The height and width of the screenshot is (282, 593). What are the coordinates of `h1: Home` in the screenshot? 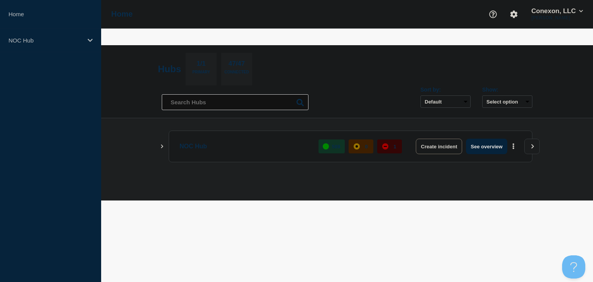 It's located at (122, 14).